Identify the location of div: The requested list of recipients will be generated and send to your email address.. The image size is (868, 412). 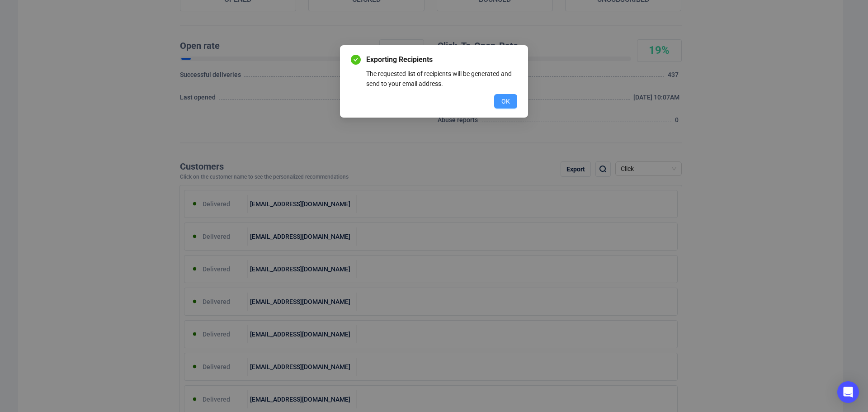
(442, 79).